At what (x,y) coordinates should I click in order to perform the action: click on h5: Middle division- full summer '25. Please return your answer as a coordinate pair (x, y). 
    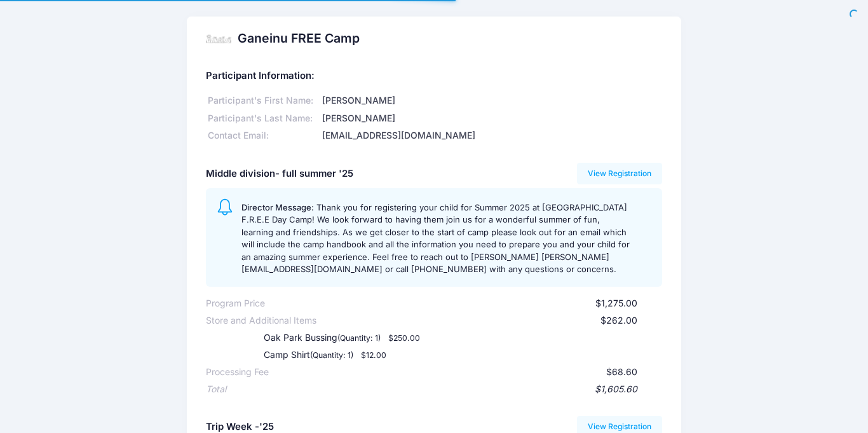
    Looking at the image, I should click on (279, 174).